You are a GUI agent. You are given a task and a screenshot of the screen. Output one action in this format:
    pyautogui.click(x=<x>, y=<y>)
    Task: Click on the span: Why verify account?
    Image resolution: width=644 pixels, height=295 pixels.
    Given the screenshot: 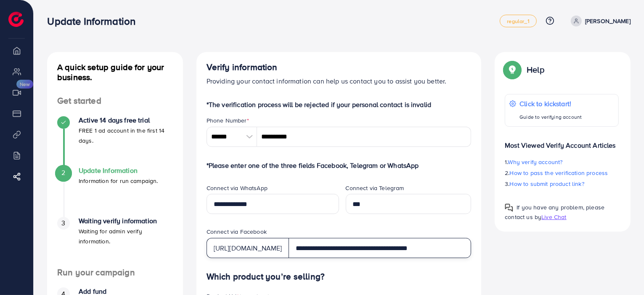 What is the action you would take?
    pyautogui.click(x=536, y=162)
    